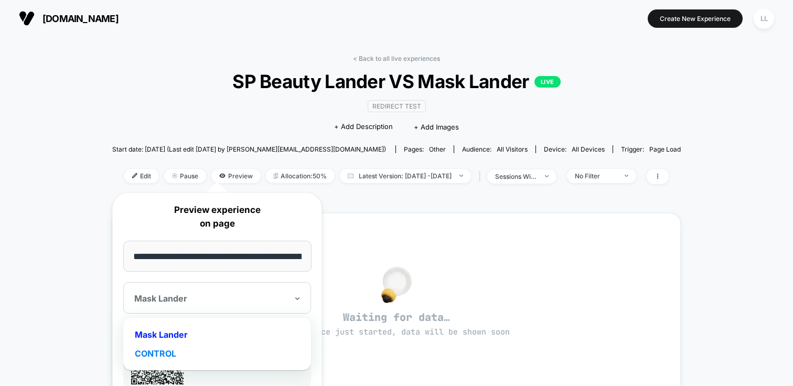 This screenshot has height=386, width=793. What do you see at coordinates (236, 176) in the screenshot?
I see `span: Preview` at bounding box center [236, 176].